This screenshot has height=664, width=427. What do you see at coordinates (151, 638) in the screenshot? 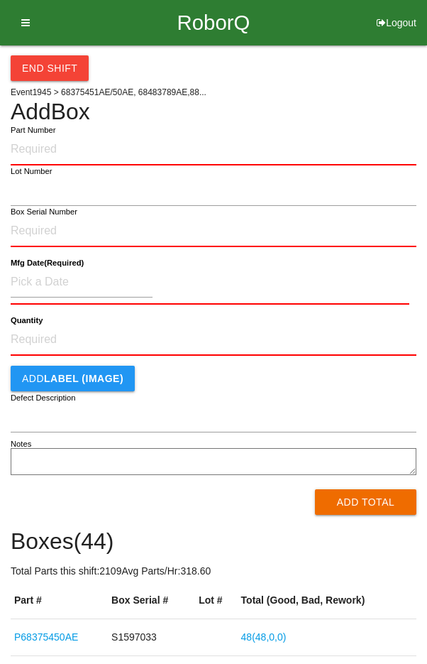
I see `td: S1597033` at bounding box center [151, 638].